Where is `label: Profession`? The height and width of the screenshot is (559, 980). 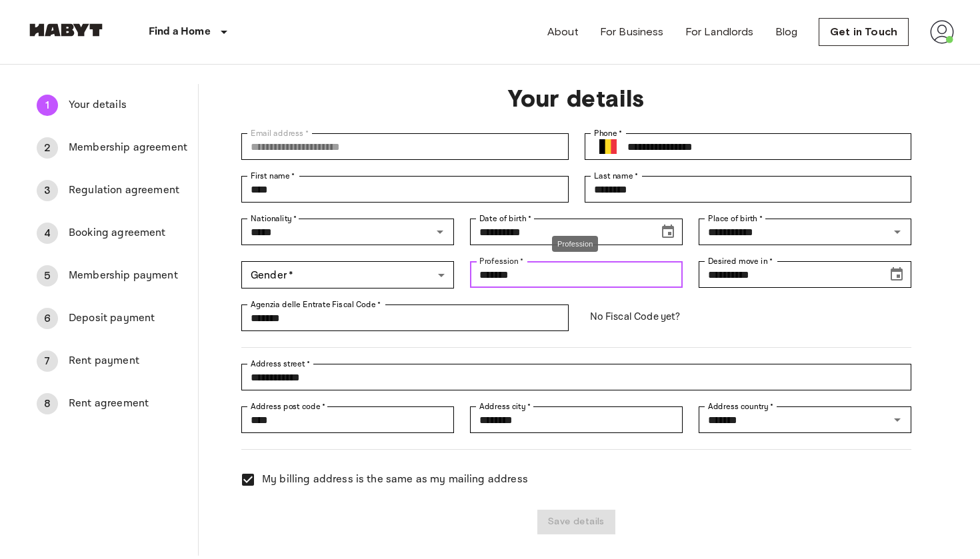
label: Profession is located at coordinates (501, 261).